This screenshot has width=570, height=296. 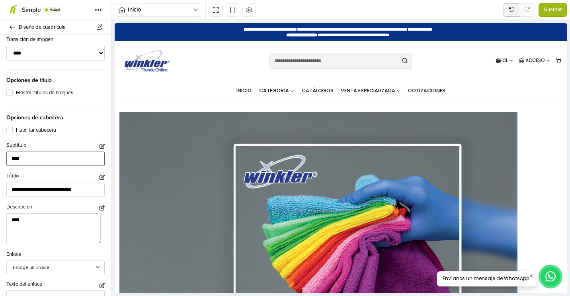 What do you see at coordinates (390, 38) in the screenshot?
I see `button: Idiomas` at bounding box center [390, 38].